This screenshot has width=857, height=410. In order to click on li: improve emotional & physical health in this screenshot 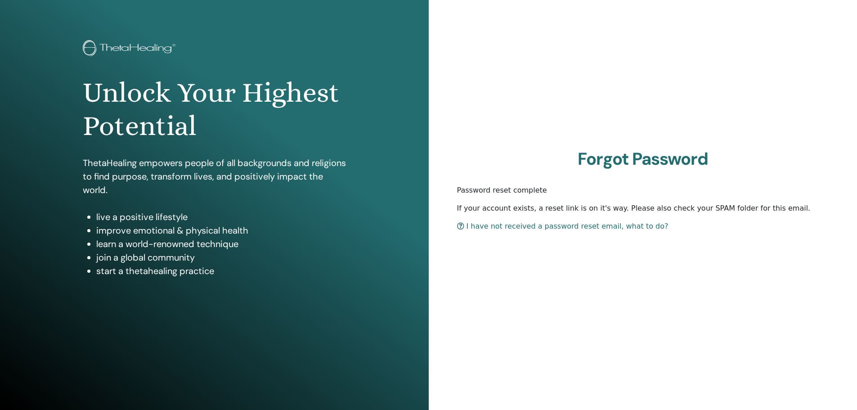, I will do `click(221, 230)`.